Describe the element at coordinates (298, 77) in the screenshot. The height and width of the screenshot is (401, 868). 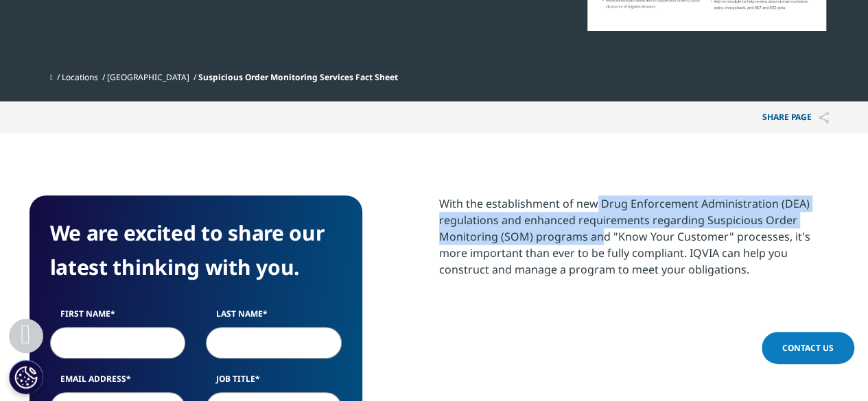
I see `span: Suspicious Order Monitoring Services Fact Sheet` at that location.